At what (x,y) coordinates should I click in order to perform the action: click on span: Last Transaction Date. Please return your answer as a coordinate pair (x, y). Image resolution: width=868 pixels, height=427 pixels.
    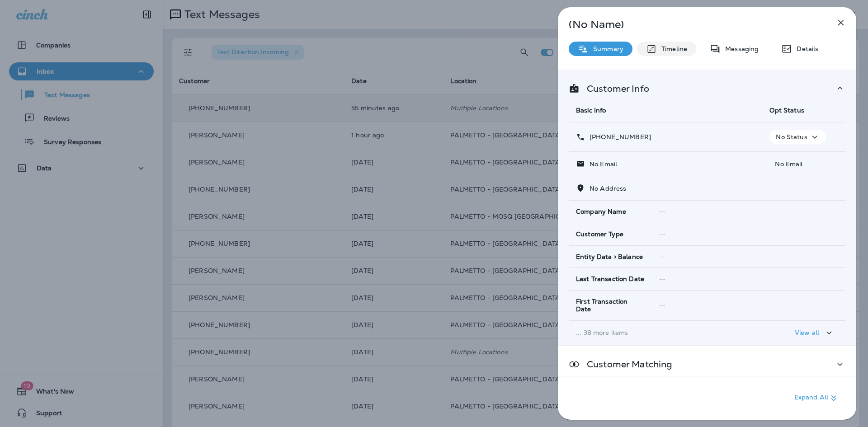
    Looking at the image, I should click on (610, 278).